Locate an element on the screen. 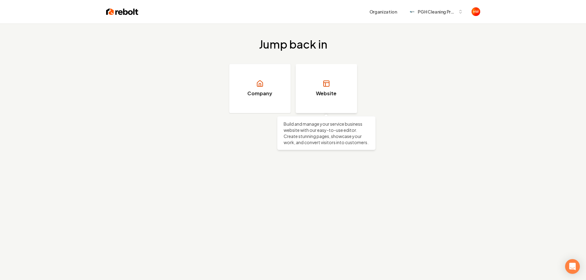 This screenshot has height=280, width=586. button: Organization is located at coordinates (384, 12).